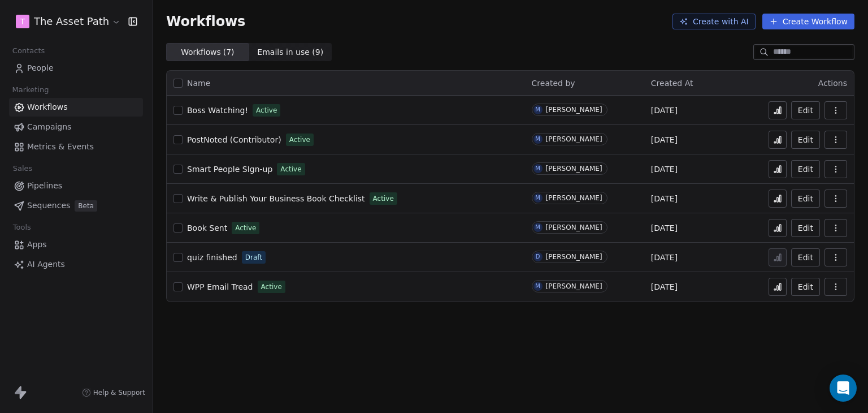  Describe the element at coordinates (119, 393) in the screenshot. I see `span: Help & Support` at that location.